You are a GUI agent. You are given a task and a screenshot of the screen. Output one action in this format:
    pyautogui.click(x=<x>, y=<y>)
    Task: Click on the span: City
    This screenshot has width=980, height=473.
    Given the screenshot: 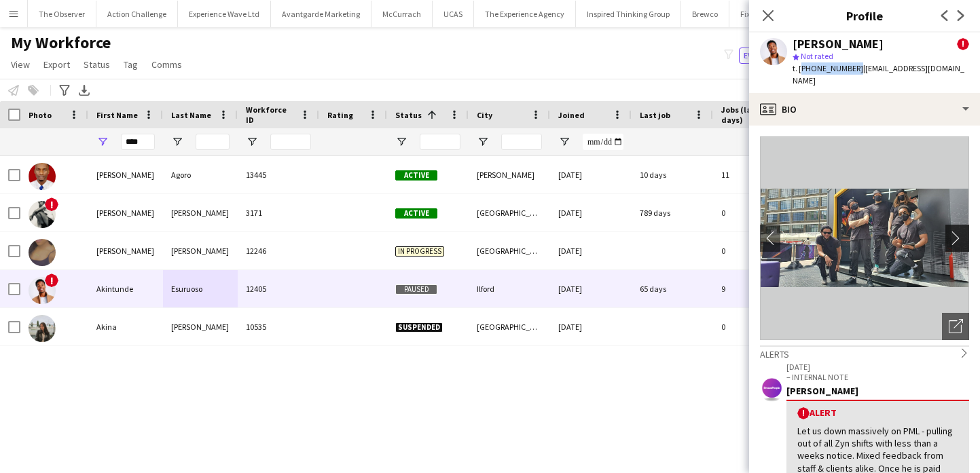 What is the action you would take?
    pyautogui.click(x=484, y=115)
    